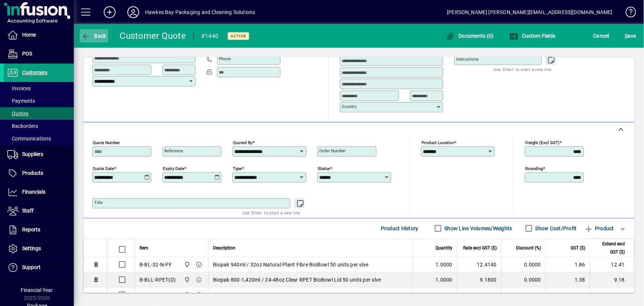 The height and width of the screenshot is (306, 644). I want to click on span: Custom Fields, so click(533, 36).